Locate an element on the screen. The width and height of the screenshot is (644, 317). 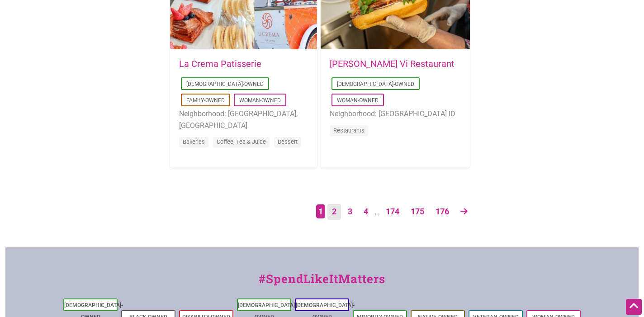
a: Page 175 is located at coordinates (417, 212).